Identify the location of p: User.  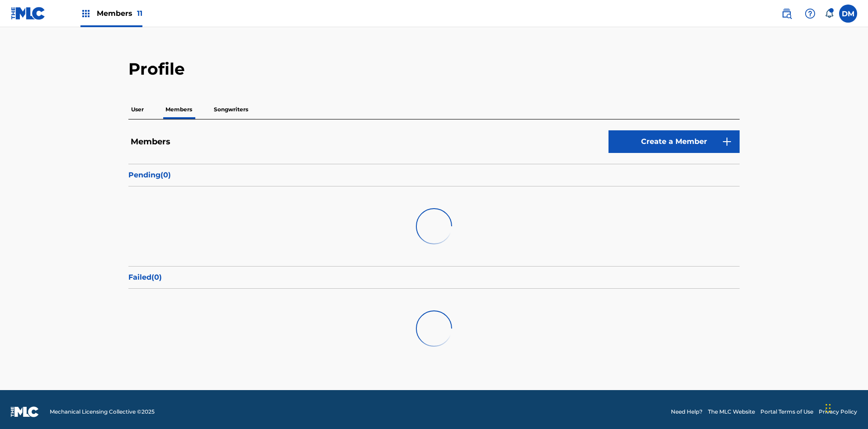
(138, 110).